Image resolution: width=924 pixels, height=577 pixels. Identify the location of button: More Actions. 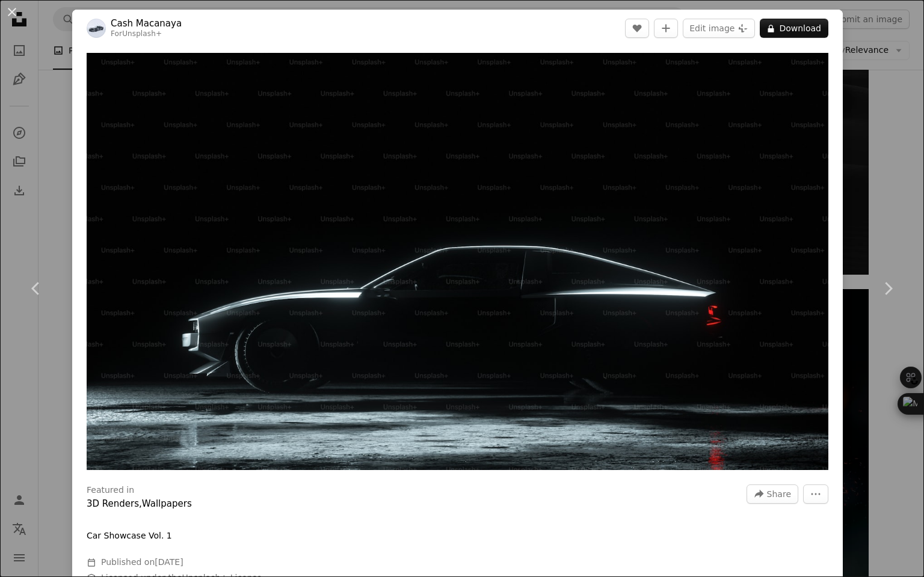
(816, 494).